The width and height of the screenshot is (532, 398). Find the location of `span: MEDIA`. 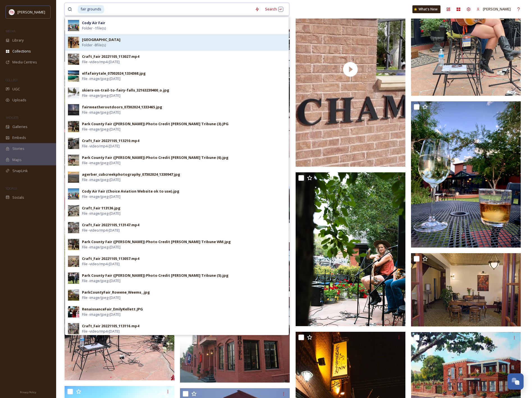

span: MEDIA is located at coordinates (10, 31).